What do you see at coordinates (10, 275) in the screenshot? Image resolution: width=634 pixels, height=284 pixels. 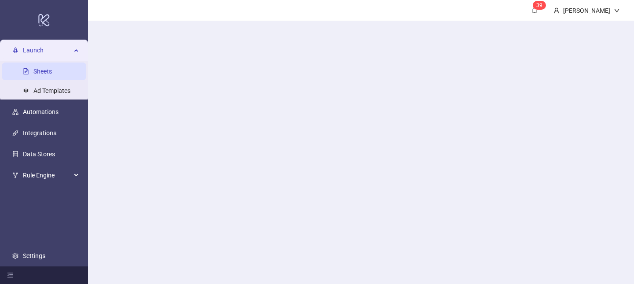 I see `span: menu-fold` at bounding box center [10, 275].